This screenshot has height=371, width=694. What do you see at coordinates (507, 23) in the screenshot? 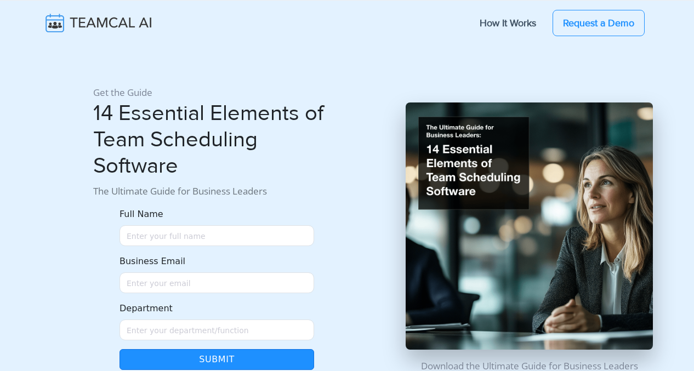
I see `a: How It Works` at bounding box center [507, 23].